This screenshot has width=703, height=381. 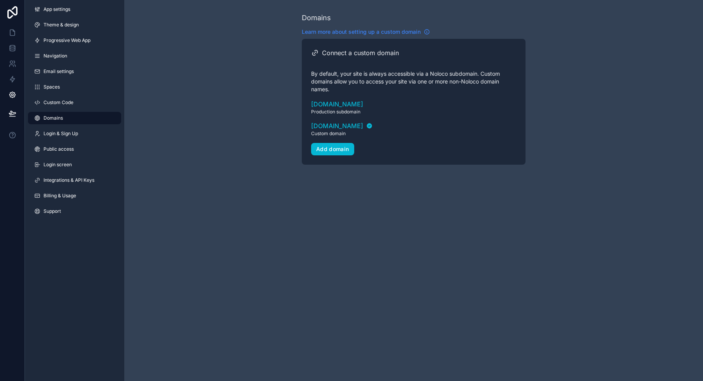 I want to click on a: Public access, so click(x=75, y=149).